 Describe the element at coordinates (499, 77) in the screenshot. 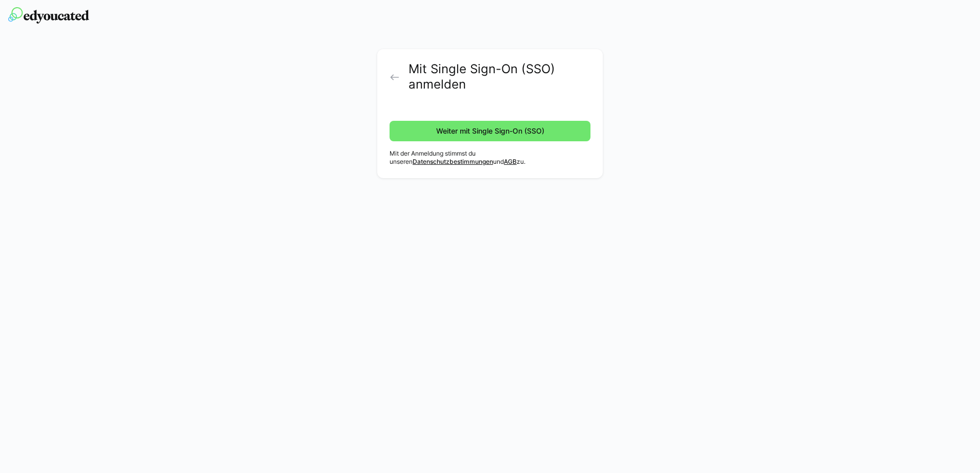

I see `h2: Mit Single Sign-On (SSO) anmelden` at that location.